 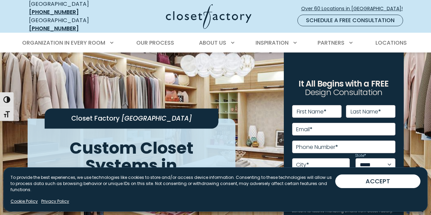 I want to click on button: ACCEPT, so click(x=378, y=181).